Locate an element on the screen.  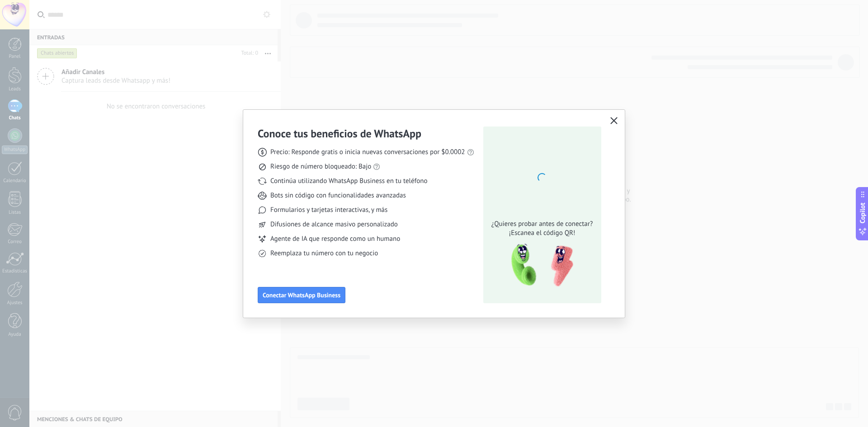
img: qr-pic-1x.png is located at coordinates (540, 265).